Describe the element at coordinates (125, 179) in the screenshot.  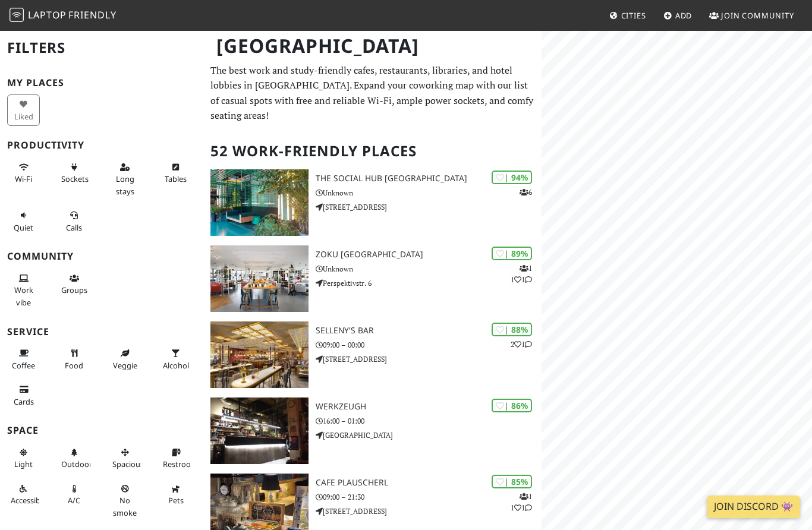
I see `button: Long stays` at that location.